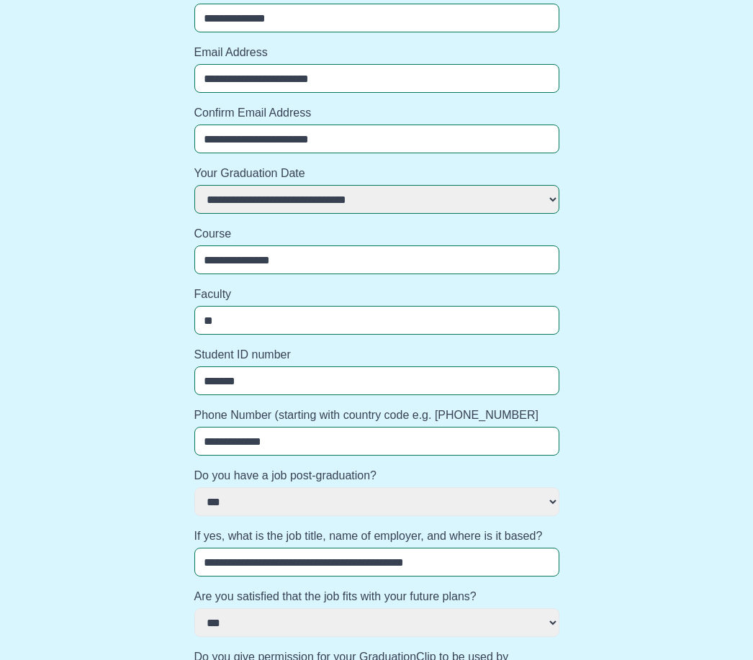 The height and width of the screenshot is (660, 753). What do you see at coordinates (376, 53) in the screenshot?
I see `label: Email Address` at bounding box center [376, 53].